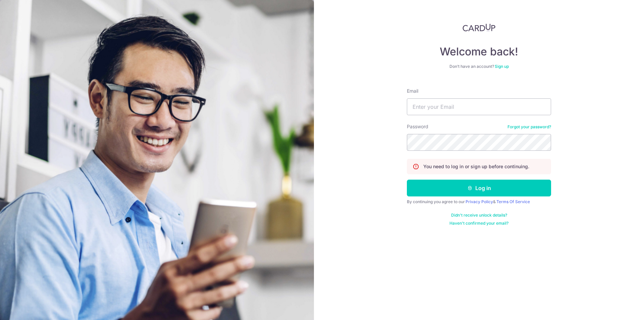 The height and width of the screenshot is (320, 644). I want to click on div: By continuing you agree to our &, so click(479, 202).